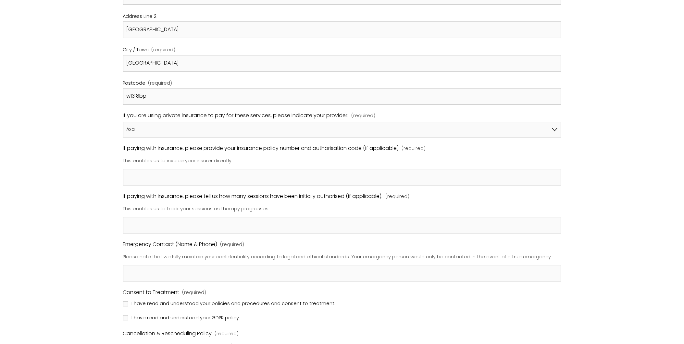  Describe the element at coordinates (342, 257) in the screenshot. I see `p: Please note that we fully maintain your confidentiality according to legal and ethical standards....` at that location.